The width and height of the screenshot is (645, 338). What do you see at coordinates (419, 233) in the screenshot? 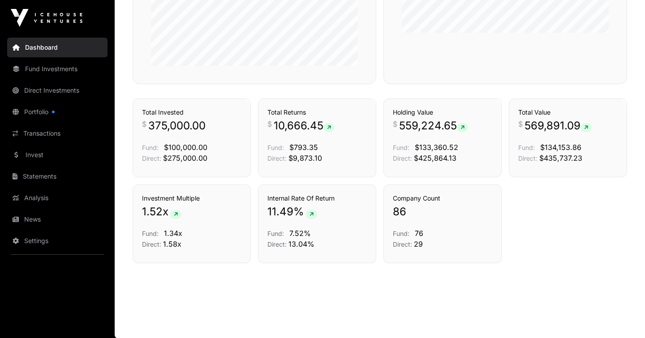
I see `span: 76` at bounding box center [419, 233].